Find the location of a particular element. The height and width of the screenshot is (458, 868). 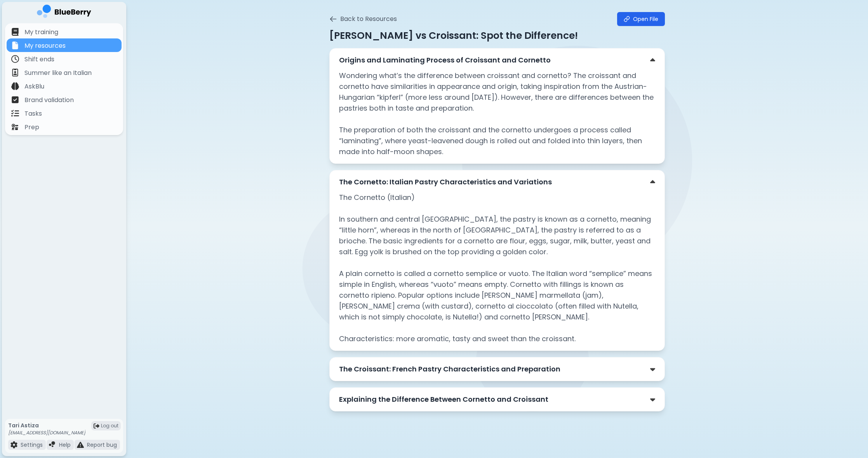

p: Explaining the Difference Between Cornetto and Croissant is located at coordinates (444, 400).